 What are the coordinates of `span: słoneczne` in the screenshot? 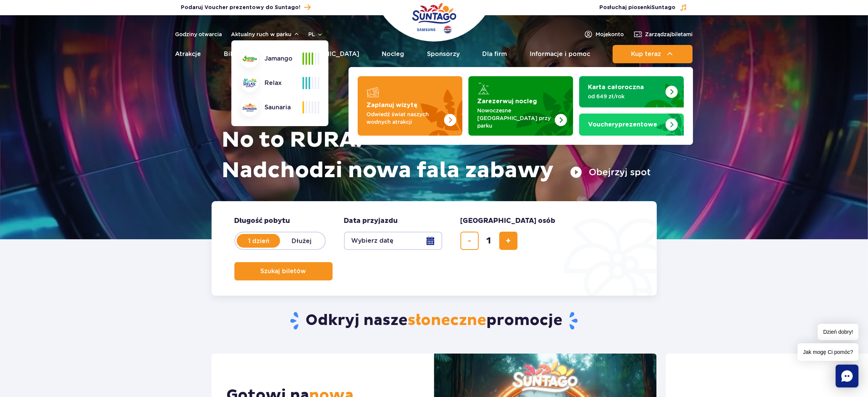 It's located at (446, 320).